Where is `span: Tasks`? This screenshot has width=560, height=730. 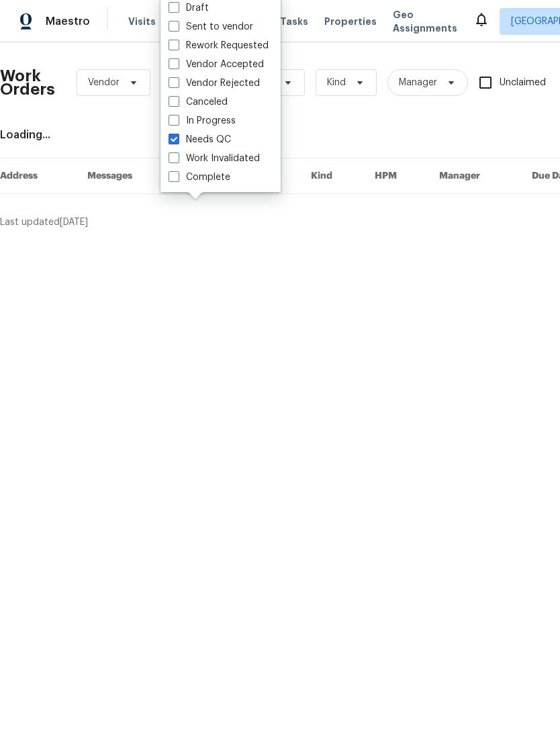 span: Tasks is located at coordinates (294, 21).